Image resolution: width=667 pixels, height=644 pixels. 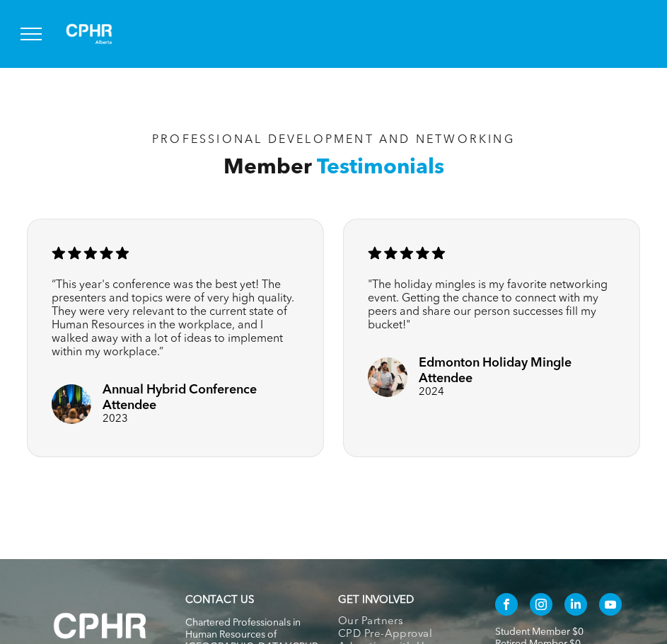 I want to click on span: Member, so click(x=267, y=168).